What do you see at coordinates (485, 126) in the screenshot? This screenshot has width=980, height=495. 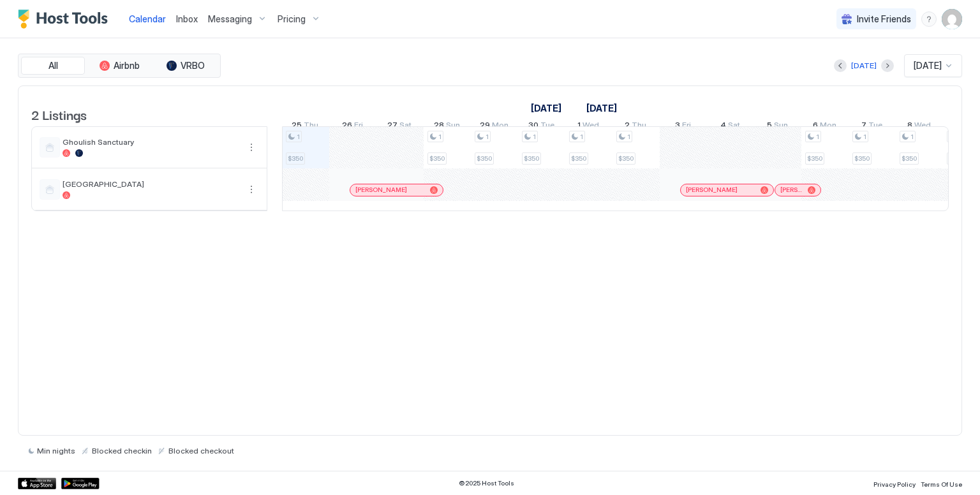 I see `span: 29` at bounding box center [485, 126].